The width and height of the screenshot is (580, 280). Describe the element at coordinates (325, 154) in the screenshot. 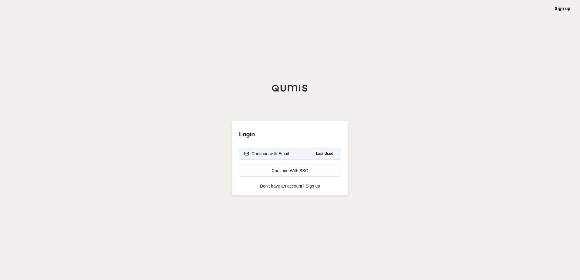

I see `span: Last Used` at that location.